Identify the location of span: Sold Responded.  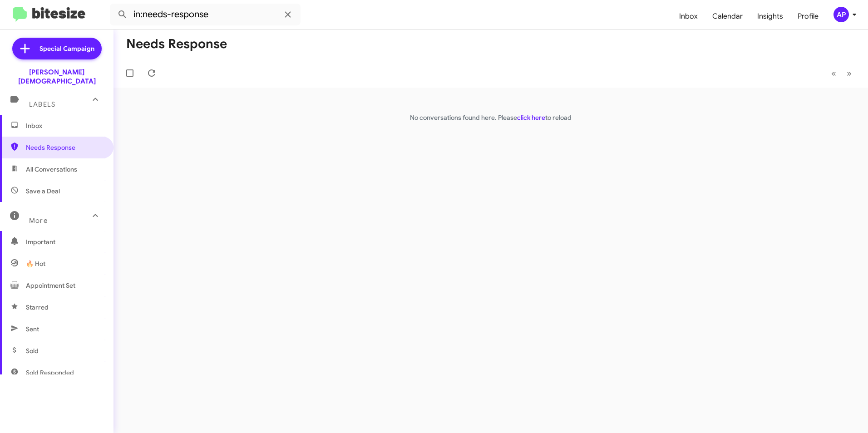
(50, 372).